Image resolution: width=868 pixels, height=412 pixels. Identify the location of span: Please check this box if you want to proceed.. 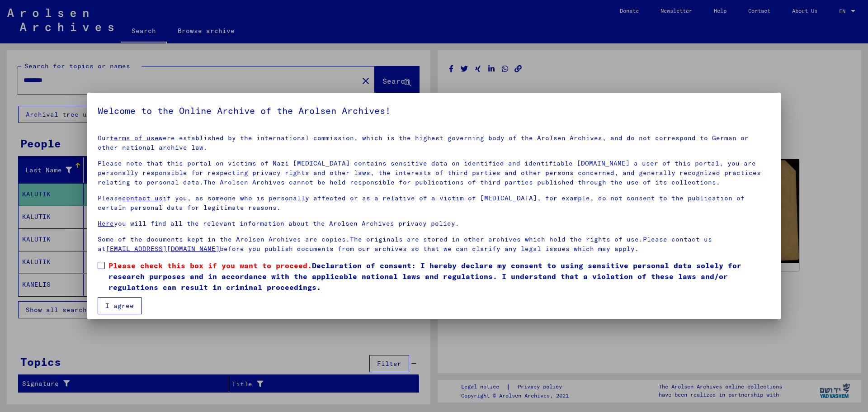
(210, 266).